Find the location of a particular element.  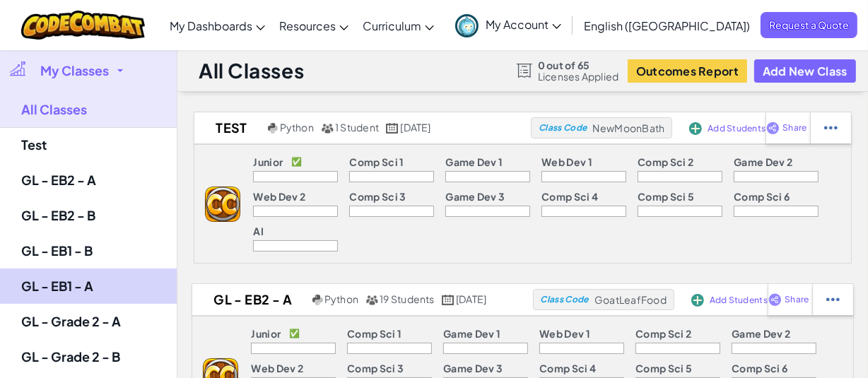

span: Licenses Applied is located at coordinates (578, 76).